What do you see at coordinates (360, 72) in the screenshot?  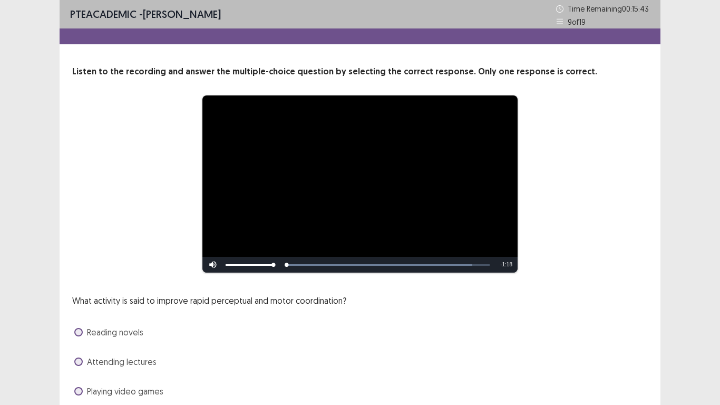 I see `p: Listen to the recording and answer the multiple-choice question by selecting the correct response...` at bounding box center [360, 72].